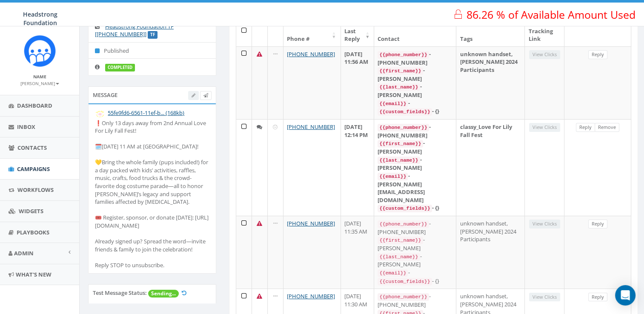 The height and width of the screenshot is (314, 644). What do you see at coordinates (152, 95) in the screenshot?
I see `div: Message` at bounding box center [152, 95].